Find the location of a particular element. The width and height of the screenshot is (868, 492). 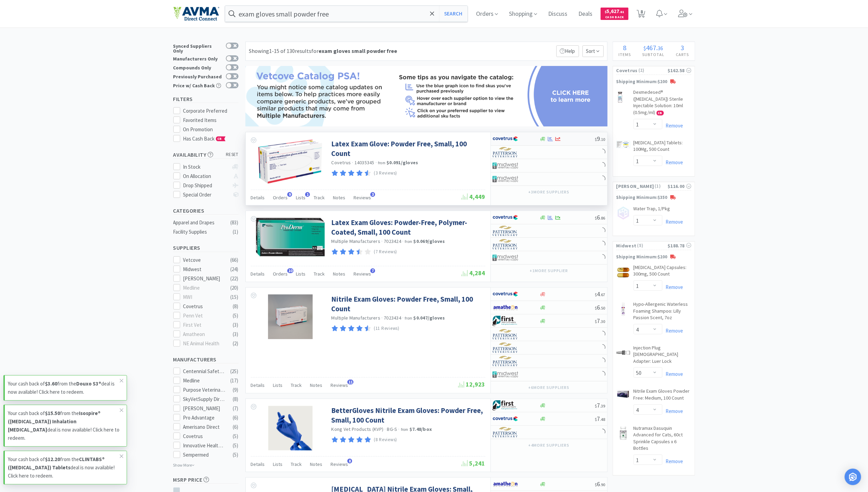

div: ( 20 ) is located at coordinates (234, 288).